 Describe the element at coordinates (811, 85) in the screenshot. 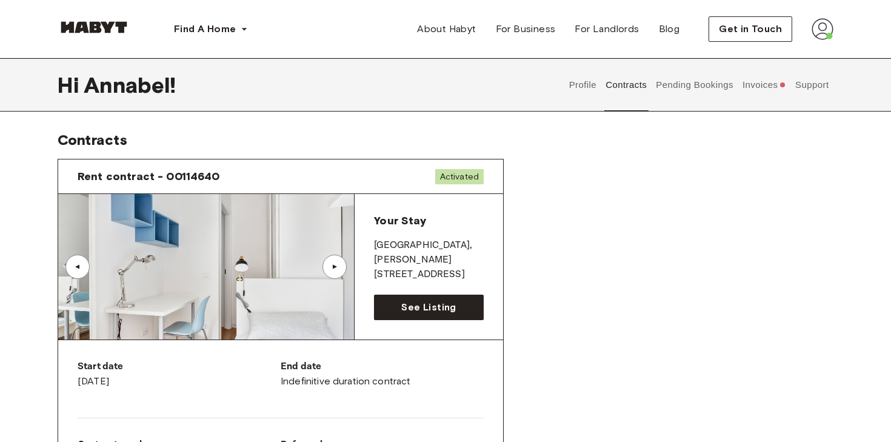

I see `button: Support` at that location.